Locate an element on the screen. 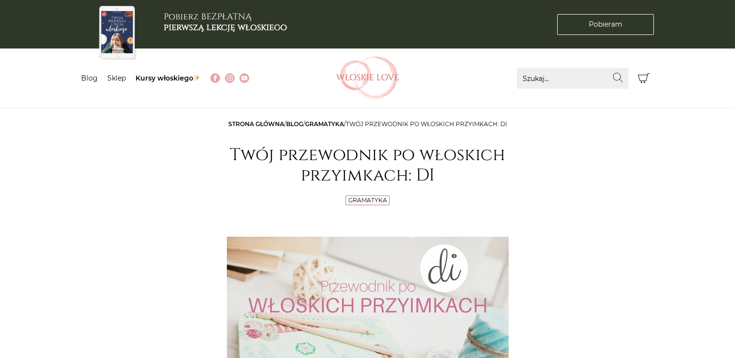 The image size is (735, 358). img: Włoskielove is located at coordinates (368, 78).